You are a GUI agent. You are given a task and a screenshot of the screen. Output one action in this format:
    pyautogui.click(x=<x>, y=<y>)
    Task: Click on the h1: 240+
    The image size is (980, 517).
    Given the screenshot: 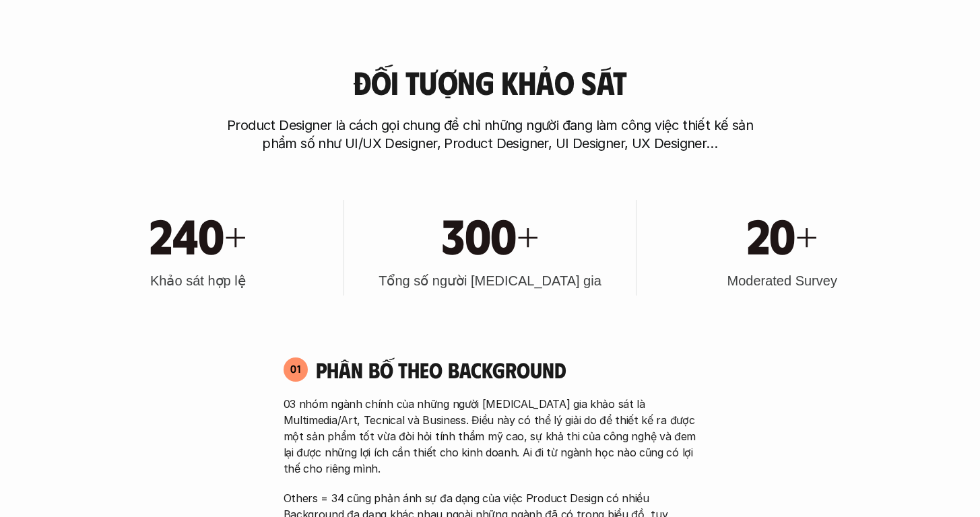 What is the action you would take?
    pyautogui.click(x=197, y=235)
    